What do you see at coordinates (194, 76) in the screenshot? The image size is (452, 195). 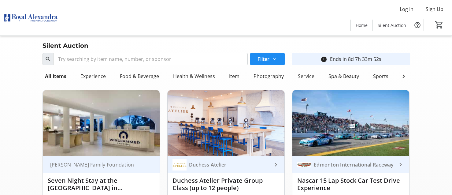 I see `div: Health & Wellness` at bounding box center [194, 76].